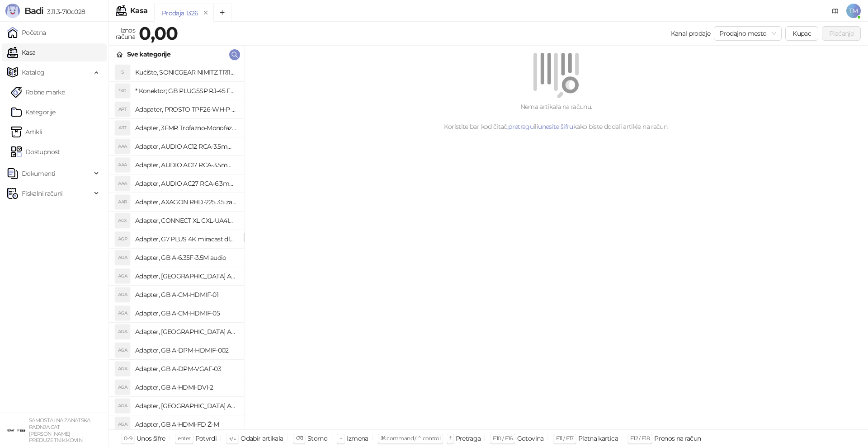 The width and height of the screenshot is (868, 447). Describe the element at coordinates (151, 438) in the screenshot. I see `div: Unos šifre` at that location.